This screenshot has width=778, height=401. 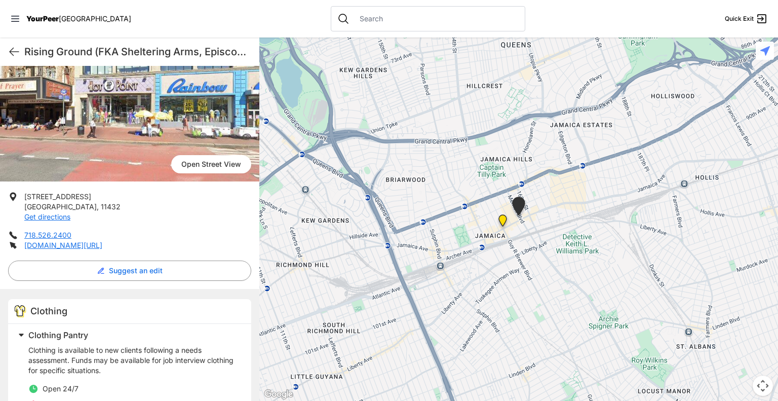 What do you see at coordinates (110, 206) in the screenshot?
I see `span: 11432` at bounding box center [110, 206].